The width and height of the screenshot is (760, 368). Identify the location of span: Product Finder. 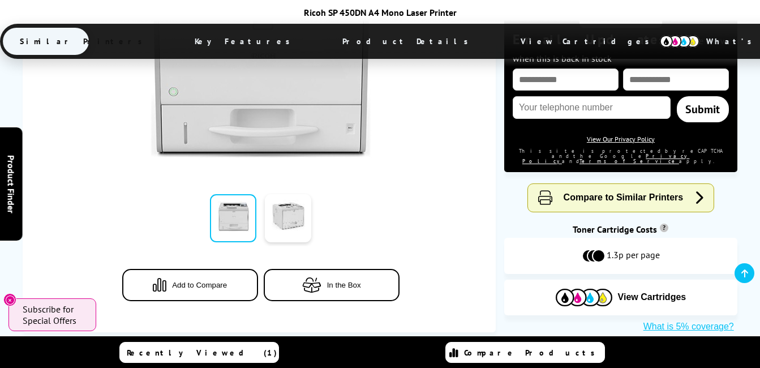
(11, 184).